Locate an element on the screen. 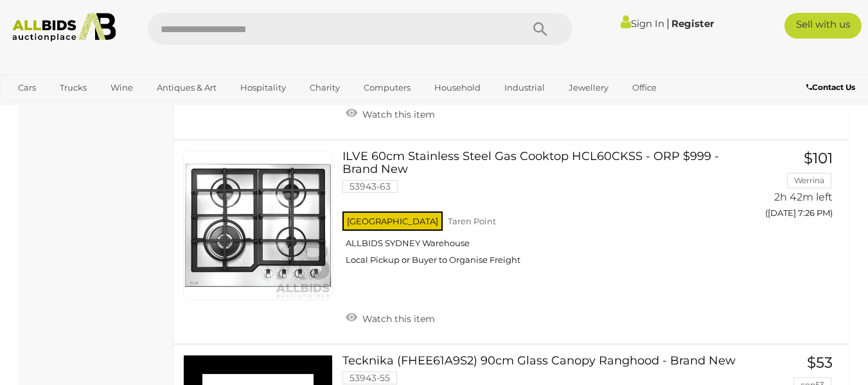 Image resolution: width=868 pixels, height=385 pixels. a: Charity is located at coordinates (325, 87).